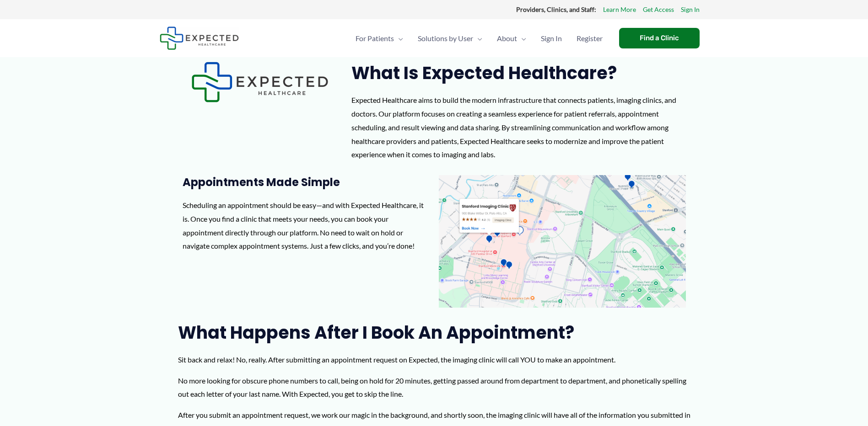  Describe the element at coordinates (659, 38) in the screenshot. I see `a: Find a Clinic` at that location.